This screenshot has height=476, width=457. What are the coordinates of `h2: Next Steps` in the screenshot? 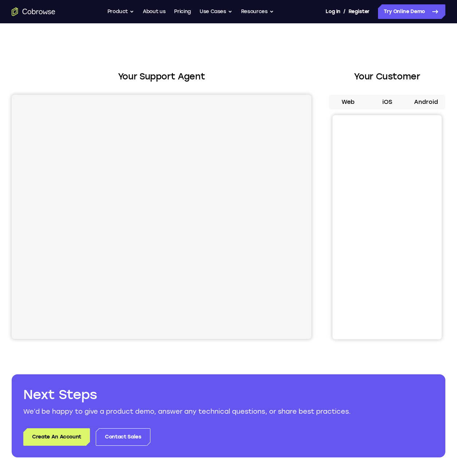 It's located at (228, 394).